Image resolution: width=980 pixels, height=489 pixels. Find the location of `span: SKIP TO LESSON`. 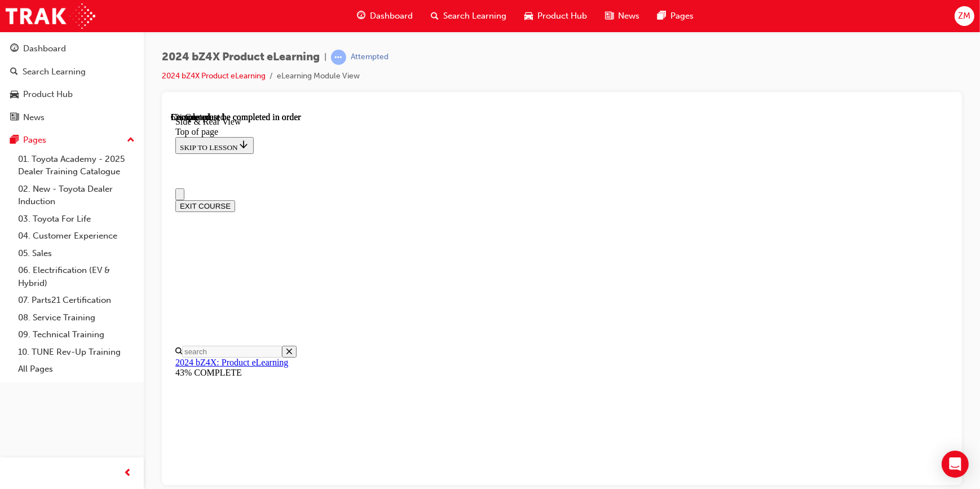

span: SKIP TO LESSON is located at coordinates (43, 35).